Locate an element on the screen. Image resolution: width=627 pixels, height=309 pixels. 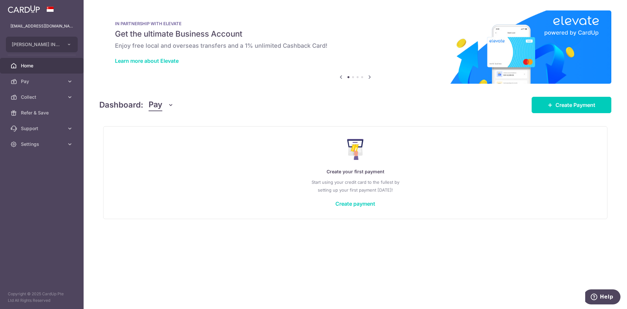
h6: Enjoy free local and overseas transfers and a 1% unlimited Cashback Card! is located at coordinates (355, 46).